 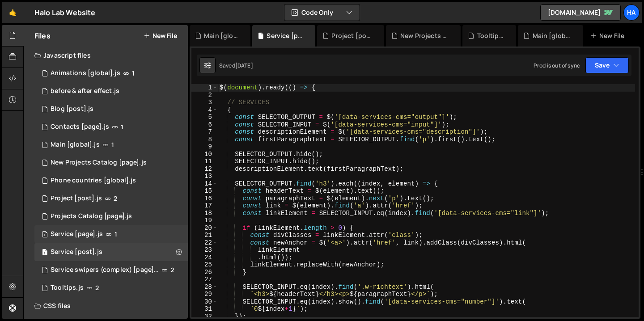 I want to click on div: Projects Catalog [page].js, so click(x=91, y=216).